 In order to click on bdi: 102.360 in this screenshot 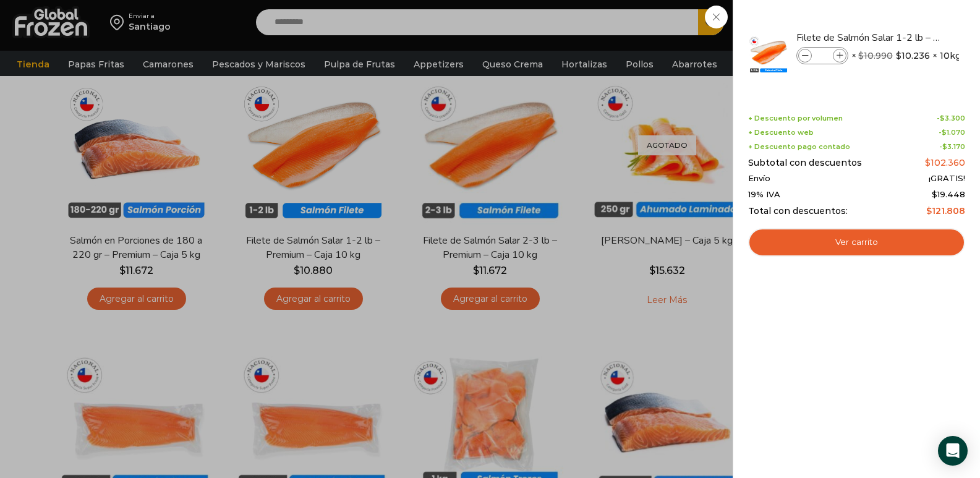, I will do `click(945, 163)`.